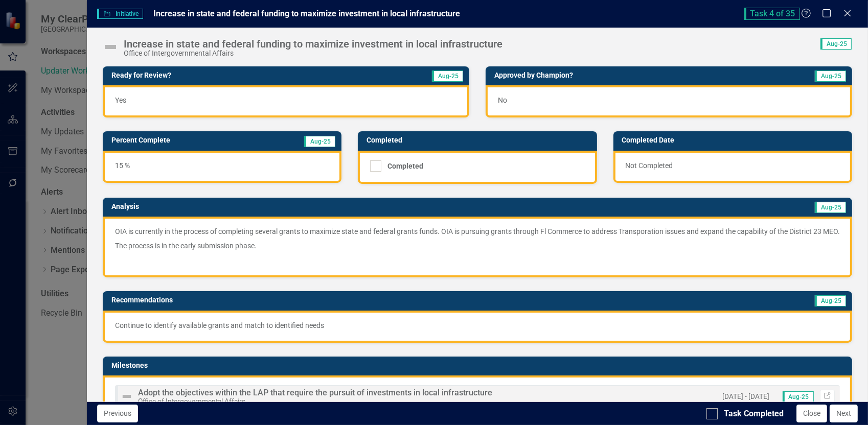 The image size is (868, 425). I want to click on span: Increase in state and federal funding to maximize investment in local infrastructure, so click(307, 13).